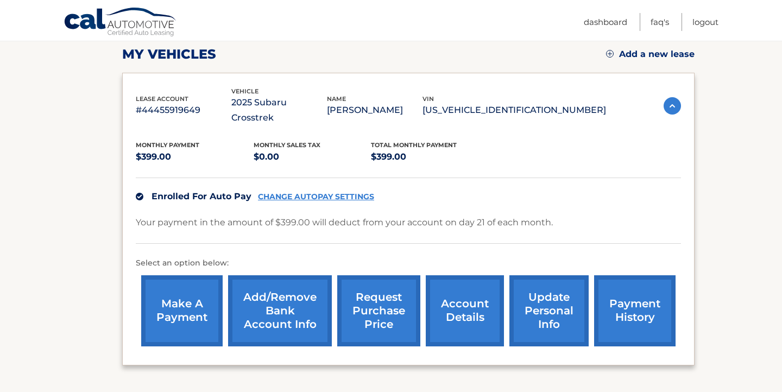 Image resolution: width=782 pixels, height=392 pixels. Describe the element at coordinates (279, 110) in the screenshot. I see `p: 2025 Subaru Crosstrek` at that location.